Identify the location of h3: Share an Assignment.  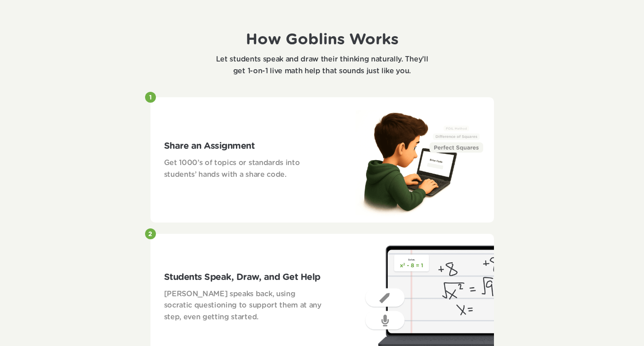
(243, 146).